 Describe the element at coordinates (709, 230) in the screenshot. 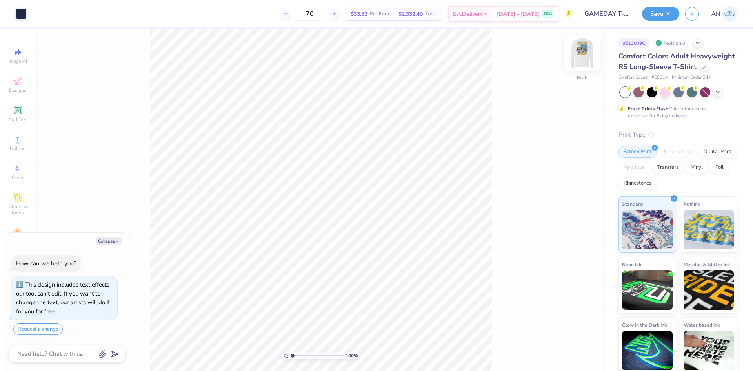

I see `img: Puff Ink` at that location.